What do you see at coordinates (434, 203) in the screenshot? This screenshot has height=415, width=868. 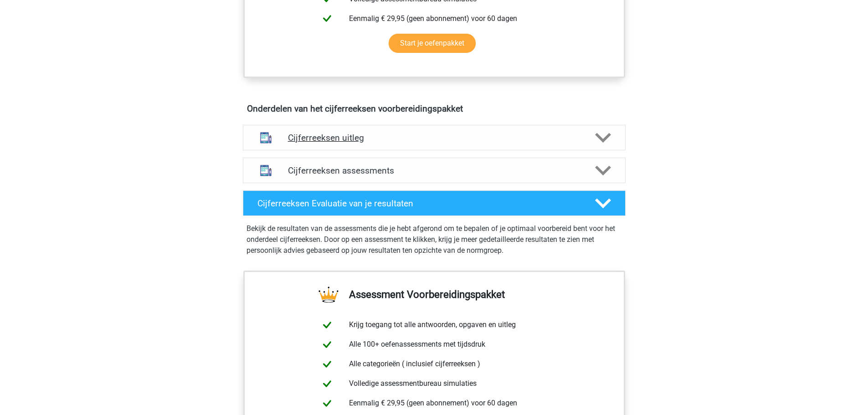 I see `a: Cijferreeksen Evaluatie van je resultaten` at bounding box center [434, 203].